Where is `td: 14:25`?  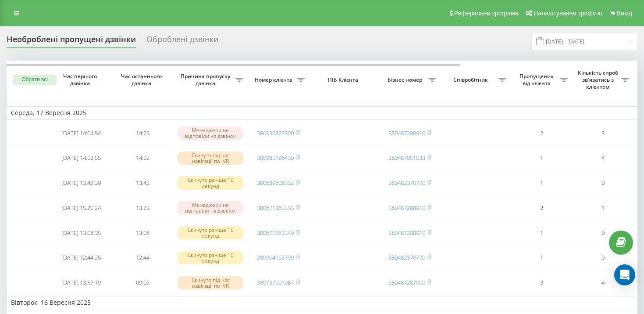
td: 14:25 is located at coordinates (142, 133).